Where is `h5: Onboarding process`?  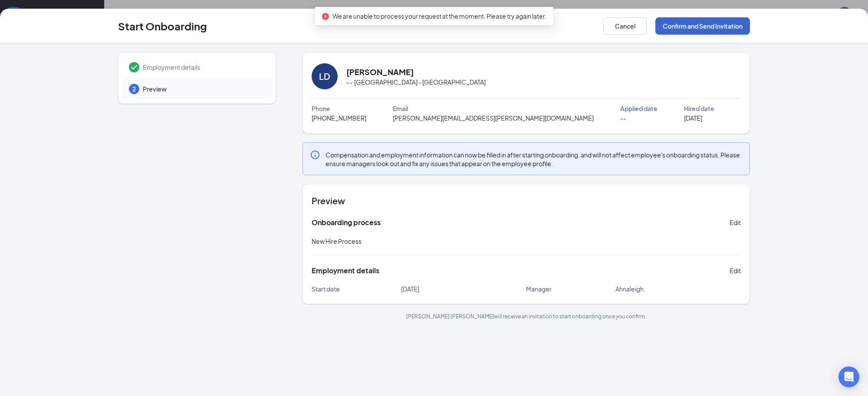
h5: Onboarding process is located at coordinates (346, 223).